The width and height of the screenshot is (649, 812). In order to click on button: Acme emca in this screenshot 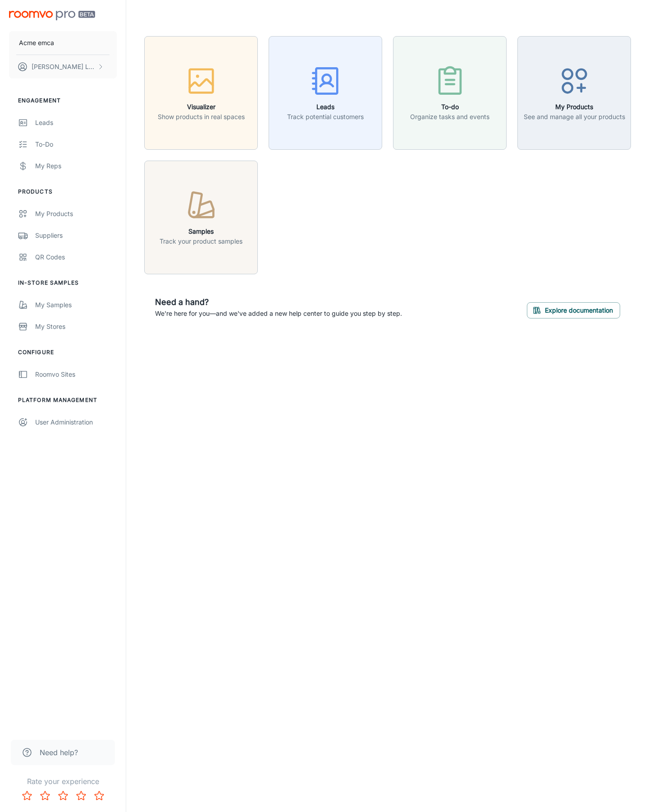, I will do `click(63, 43)`.